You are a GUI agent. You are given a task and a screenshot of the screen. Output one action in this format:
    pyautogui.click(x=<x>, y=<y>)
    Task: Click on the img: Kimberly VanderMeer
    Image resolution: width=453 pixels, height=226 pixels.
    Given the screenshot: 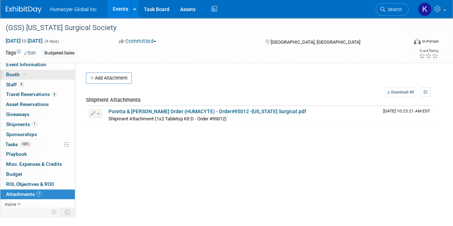 What is the action you would take?
    pyautogui.click(x=424, y=9)
    